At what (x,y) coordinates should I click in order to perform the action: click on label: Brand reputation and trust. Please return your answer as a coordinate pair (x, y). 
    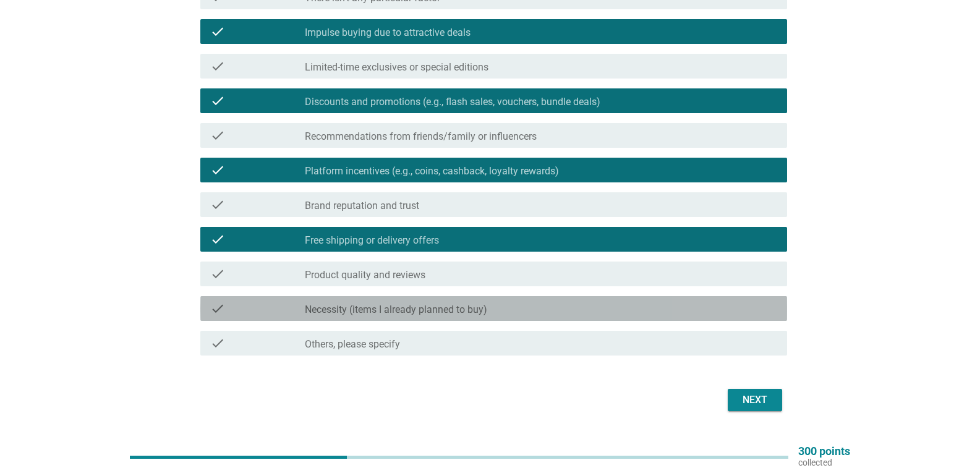
    Looking at the image, I should click on (362, 206).